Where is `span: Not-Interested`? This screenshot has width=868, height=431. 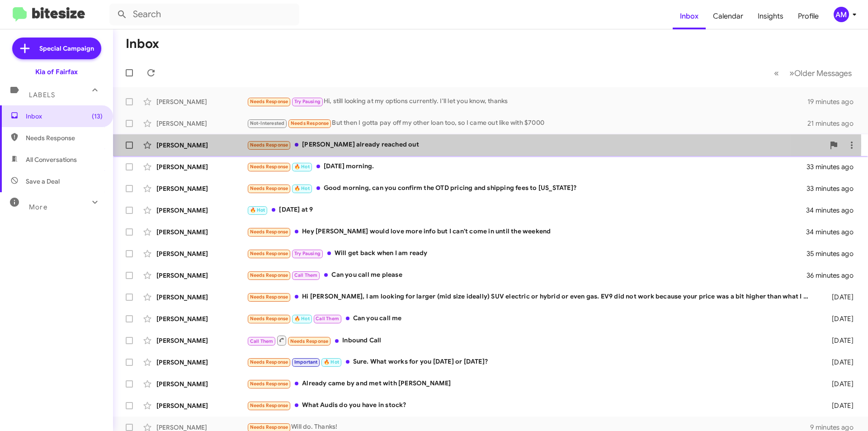
span: Not-Interested is located at coordinates (268, 123).